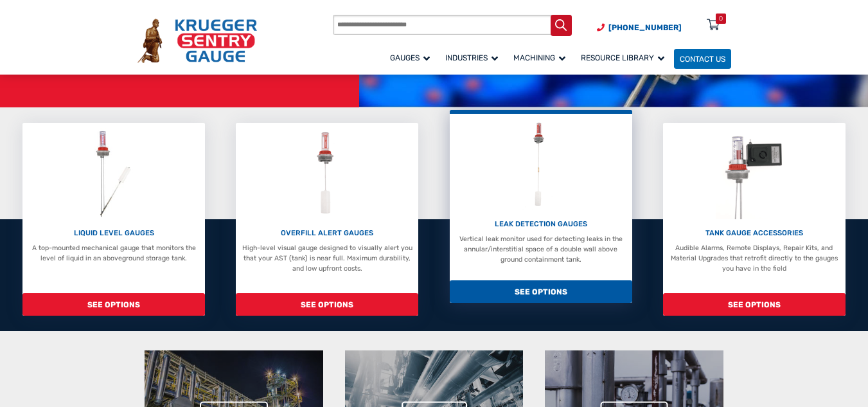 This screenshot has width=868, height=407. I want to click on a: Liquid Level Gauges LIQUID LEVEL GAUGES A top-mounted mechanical gauge that monitors the level of..., so click(113, 220).